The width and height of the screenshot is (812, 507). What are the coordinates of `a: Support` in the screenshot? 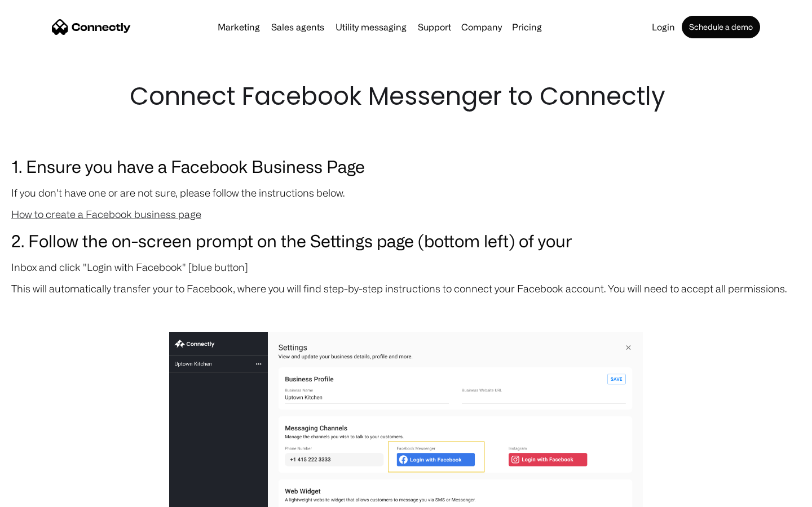 It's located at (434, 27).